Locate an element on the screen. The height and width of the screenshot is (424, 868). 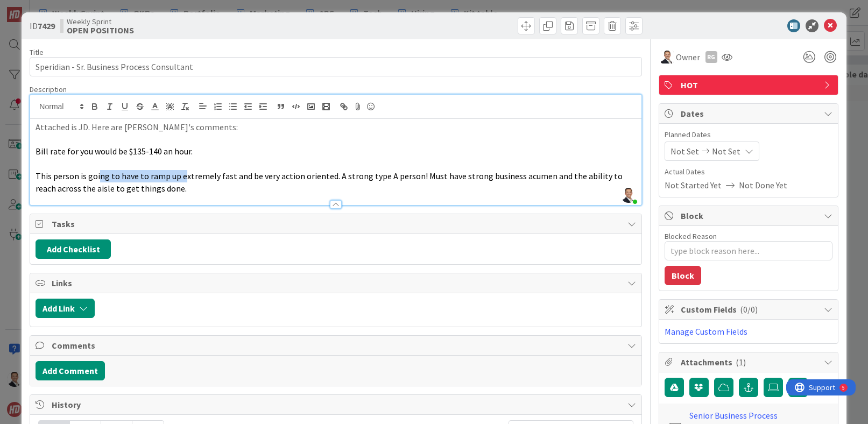
span: ( 0/0 ) is located at coordinates (749, 309).